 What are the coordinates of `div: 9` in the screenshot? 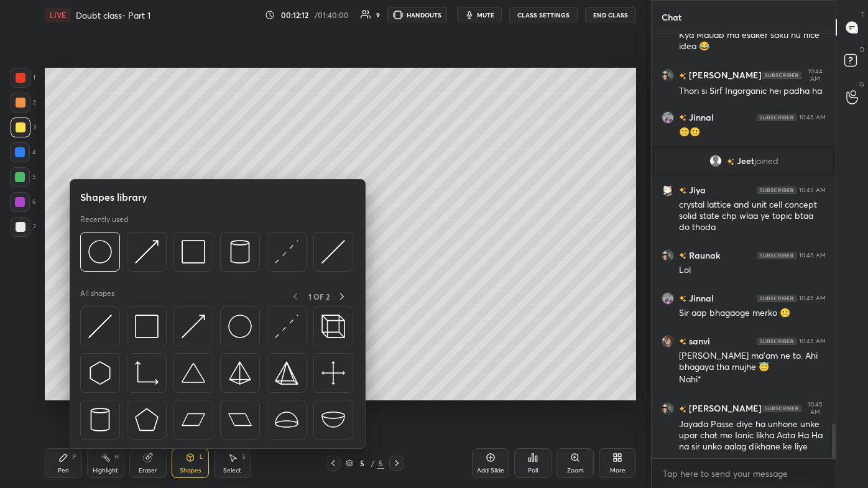 It's located at (378, 15).